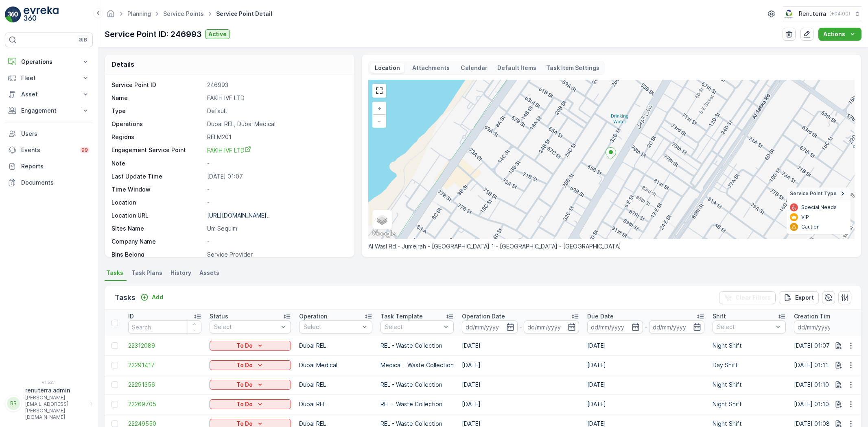 Image resolution: width=868 pixels, height=427 pixels. I want to click on p: Um Sequim, so click(276, 228).